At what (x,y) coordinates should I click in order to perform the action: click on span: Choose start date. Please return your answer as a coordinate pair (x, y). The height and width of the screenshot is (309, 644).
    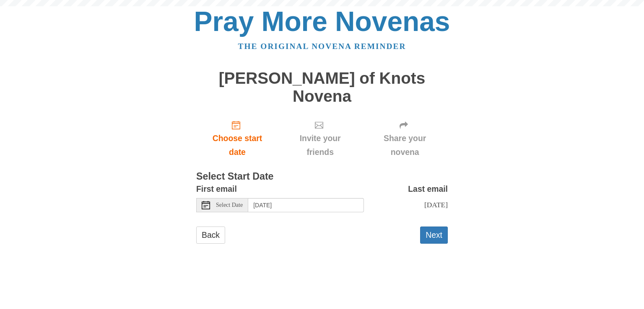
    Looking at the image, I should click on (237, 145).